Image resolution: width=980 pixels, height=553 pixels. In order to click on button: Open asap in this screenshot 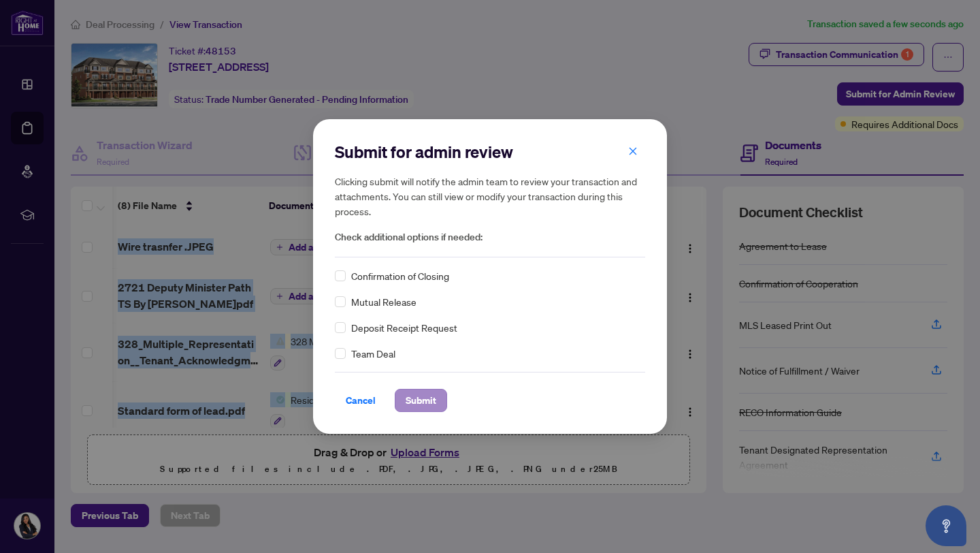, I will do `click(946, 526)`.